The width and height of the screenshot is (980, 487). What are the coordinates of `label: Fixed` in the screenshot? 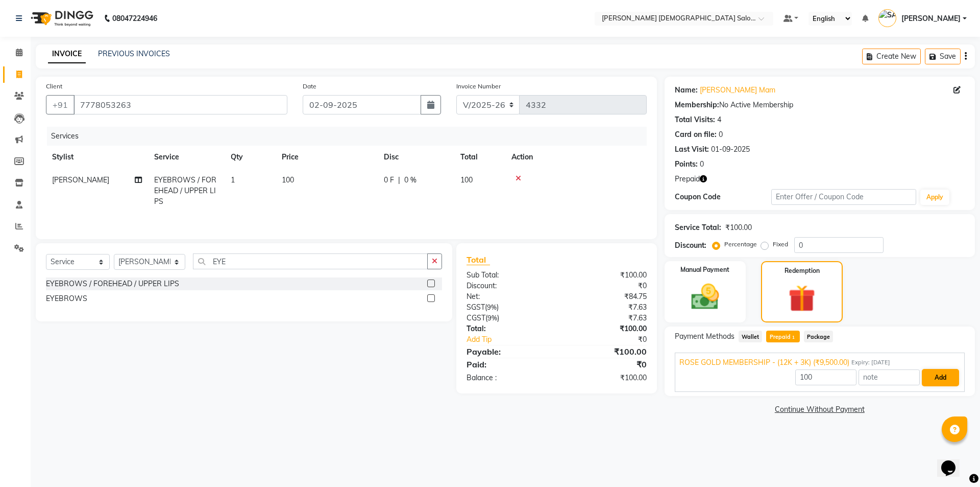 It's located at (780, 244).